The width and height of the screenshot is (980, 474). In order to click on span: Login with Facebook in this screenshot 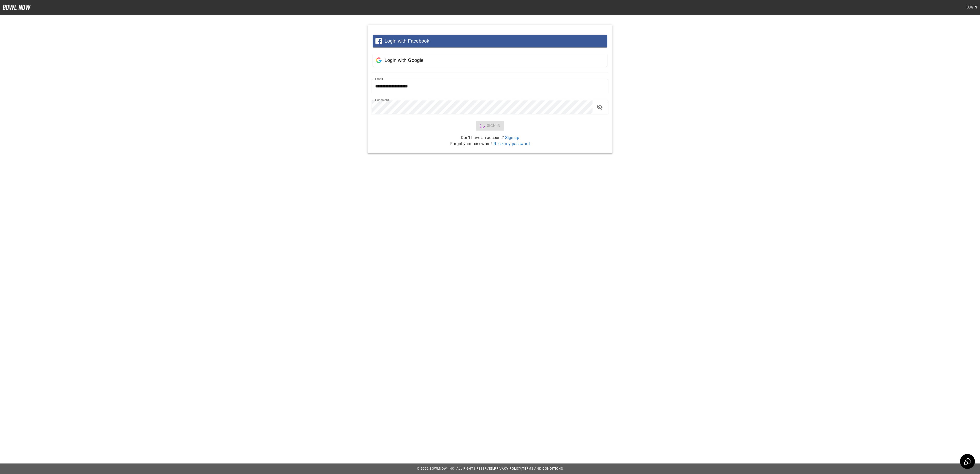, I will do `click(407, 41)`.